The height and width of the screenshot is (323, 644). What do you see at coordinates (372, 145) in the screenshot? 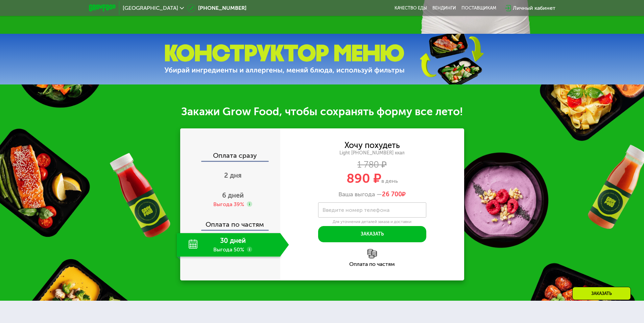
I see `div: Хочу похудеть` at bounding box center [372, 145].